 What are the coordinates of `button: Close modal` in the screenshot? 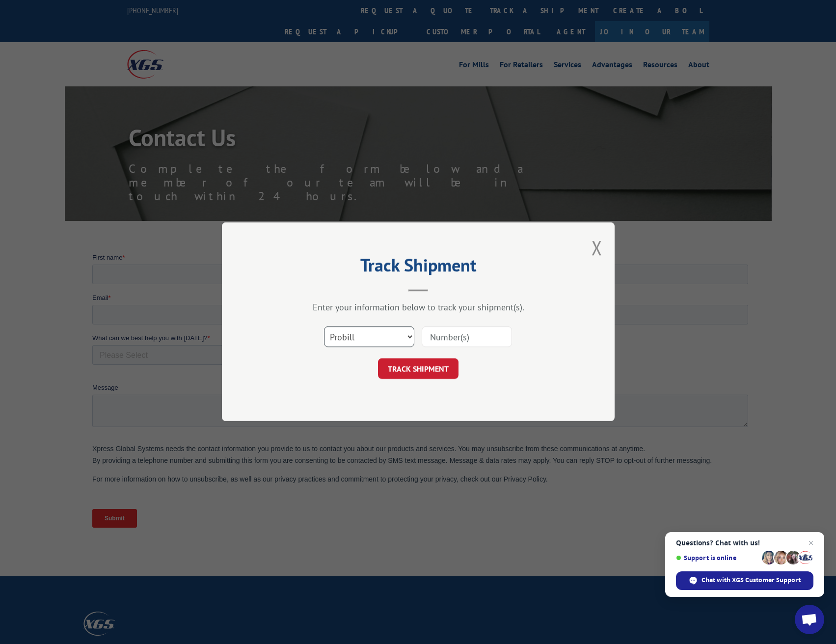 It's located at (597, 247).